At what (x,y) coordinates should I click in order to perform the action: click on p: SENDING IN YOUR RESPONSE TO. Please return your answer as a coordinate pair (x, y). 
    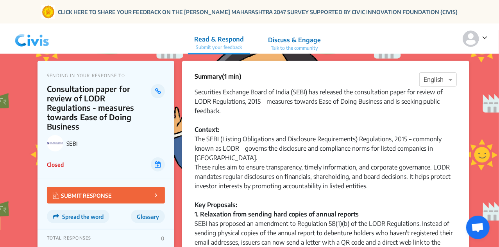
    Looking at the image, I should click on (106, 75).